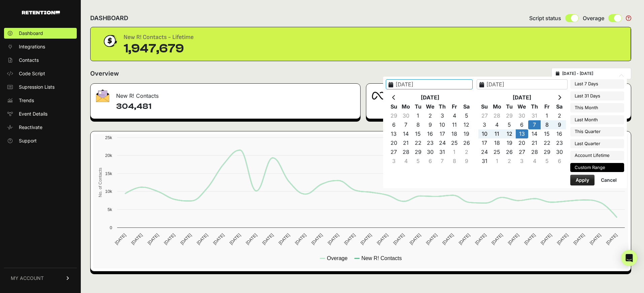 This screenshot has width=644, height=293. I want to click on div: New R! Contacts, so click(225, 94).